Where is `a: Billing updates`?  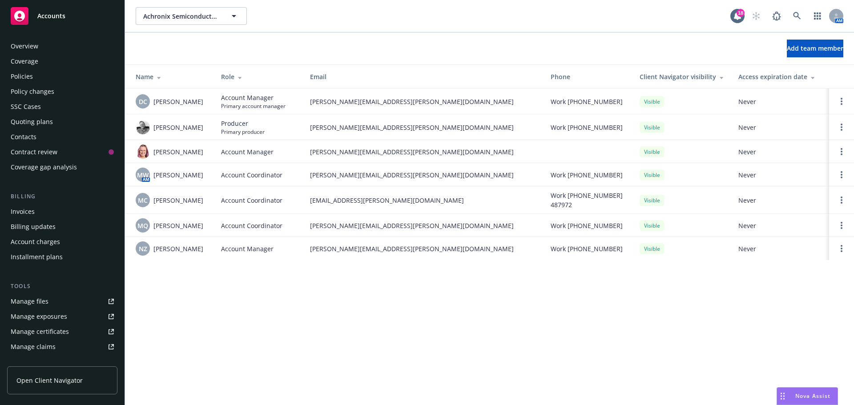 a: Billing updates is located at coordinates (62, 227).